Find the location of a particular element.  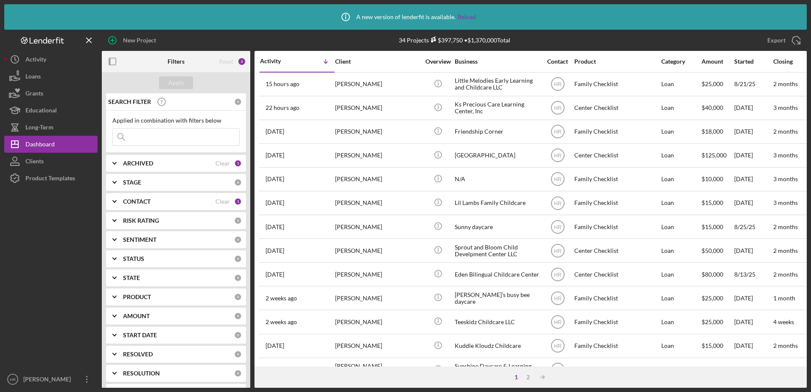

div: 8/25/25 is located at coordinates (753, 226).